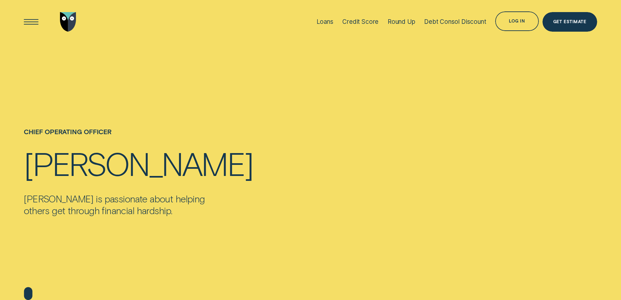 The height and width of the screenshot is (300, 621). Describe the element at coordinates (402, 22) in the screenshot. I see `div: Round Up` at that location.